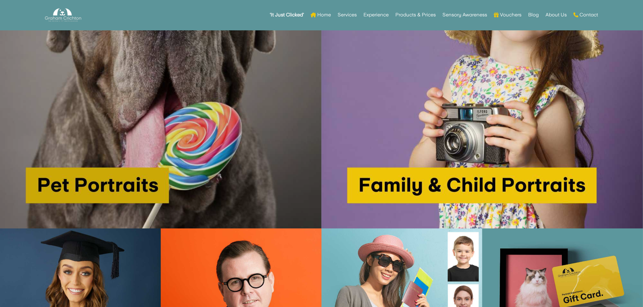  What do you see at coordinates (507, 15) in the screenshot?
I see `a: Vouchers` at bounding box center [507, 15].